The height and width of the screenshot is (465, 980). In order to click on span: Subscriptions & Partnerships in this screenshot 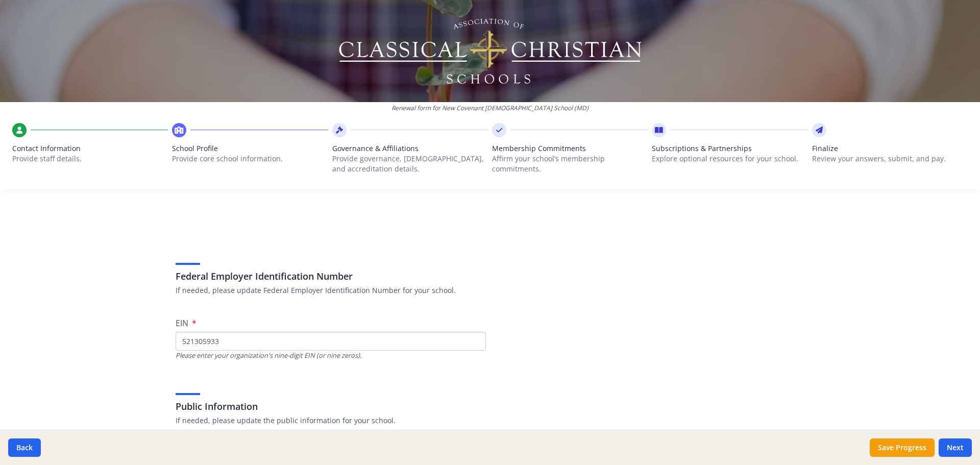, I will do `click(729, 148)`.